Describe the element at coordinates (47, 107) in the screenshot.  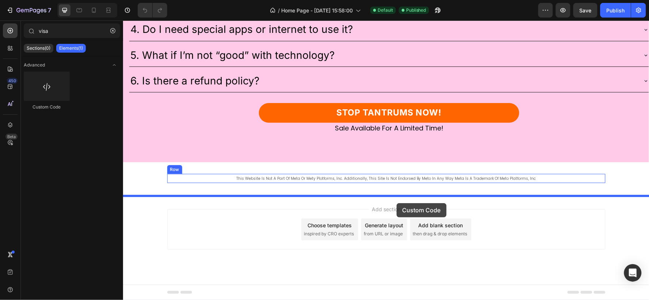
I see `div: Custom Code` at that location.